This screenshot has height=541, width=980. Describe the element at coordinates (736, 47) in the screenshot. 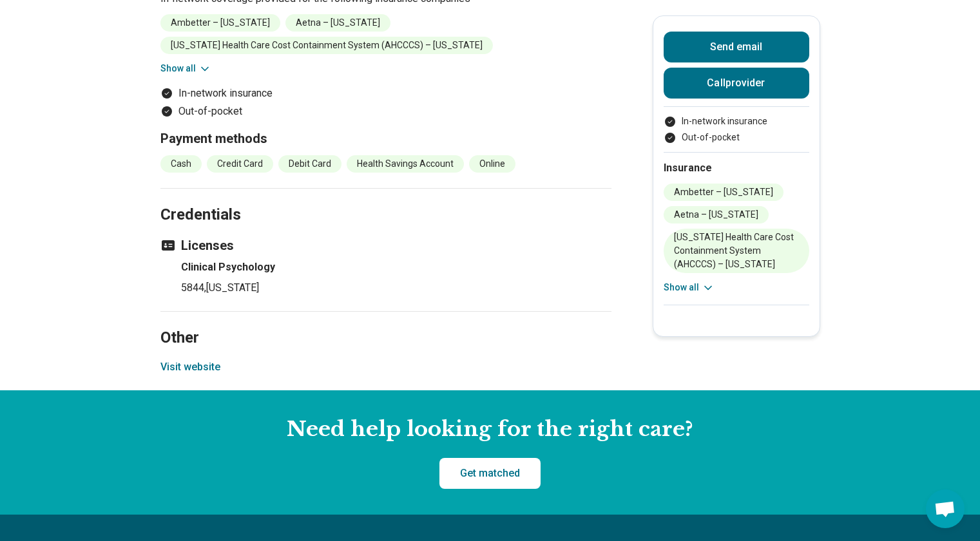

I see `button: Send email` at that location.